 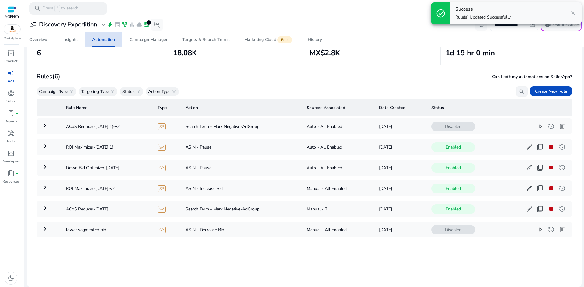 What do you see at coordinates (103, 40) in the screenshot?
I see `div: Automation` at bounding box center [103, 40].